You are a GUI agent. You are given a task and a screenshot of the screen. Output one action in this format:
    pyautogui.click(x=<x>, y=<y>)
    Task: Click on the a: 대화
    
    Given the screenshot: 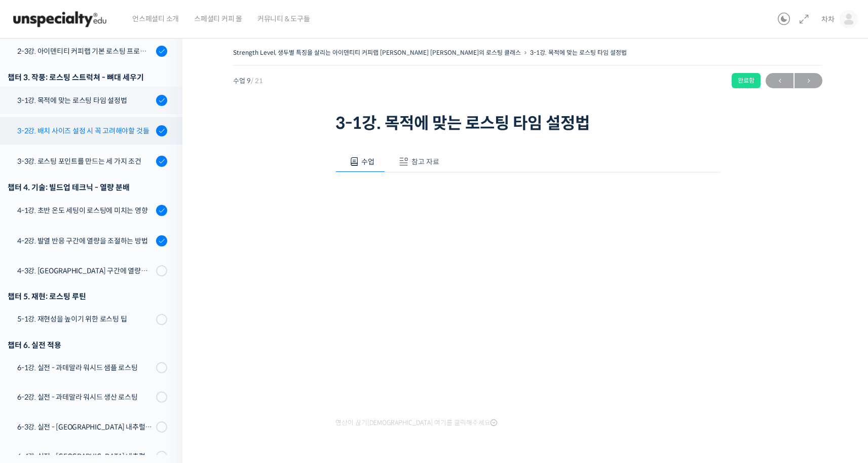 What is the action you would take?
    pyautogui.click(x=99, y=334)
    